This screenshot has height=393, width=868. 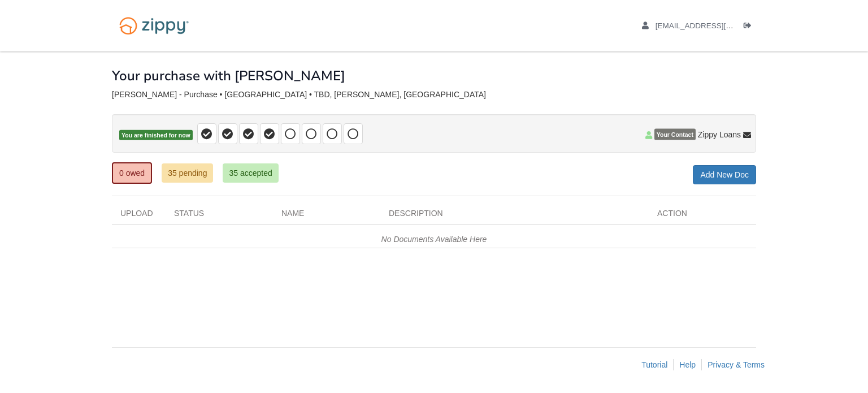 I want to click on a: Help, so click(x=687, y=364).